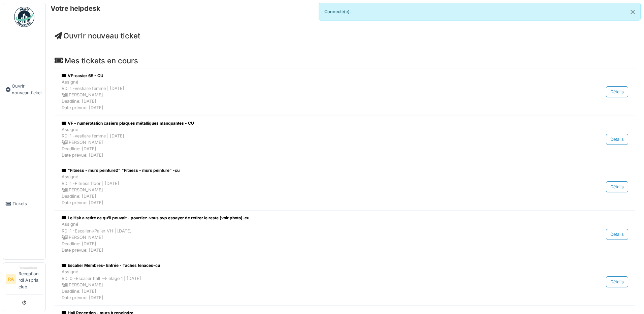 The height and width of the screenshot is (314, 644). I want to click on h4: Mes tickets en cours, so click(345, 60).